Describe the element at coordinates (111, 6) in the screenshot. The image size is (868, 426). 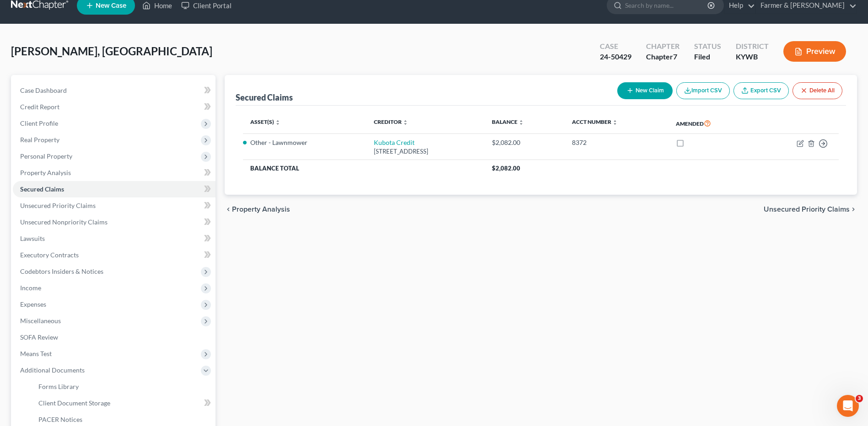
I see `span: New Case` at that location.